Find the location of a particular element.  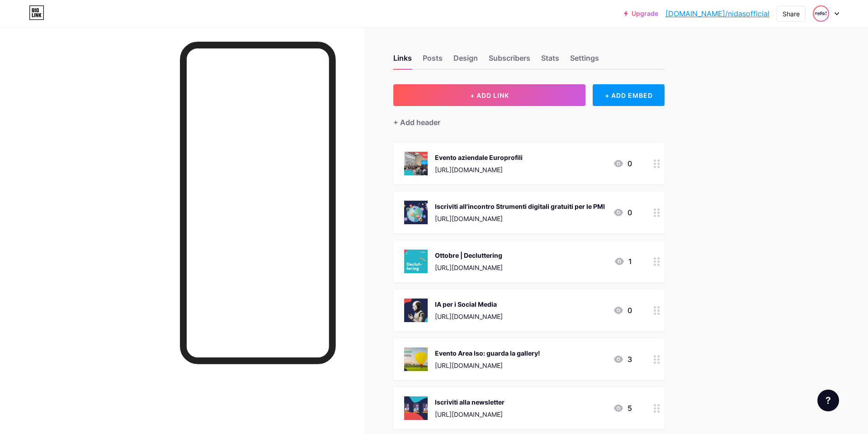

div: Iscriviti alla newsletter is located at coordinates (470, 402).